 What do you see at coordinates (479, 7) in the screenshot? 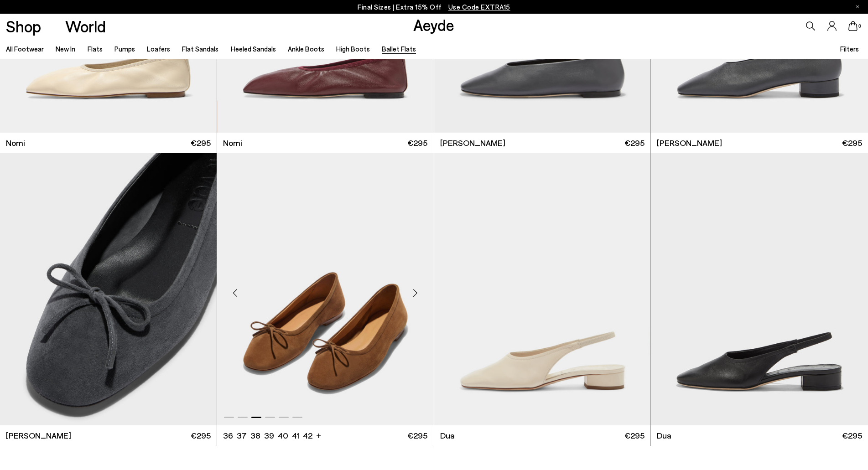
I see `span: Navigate to /collections/ss25-final-sizes` at bounding box center [479, 7].